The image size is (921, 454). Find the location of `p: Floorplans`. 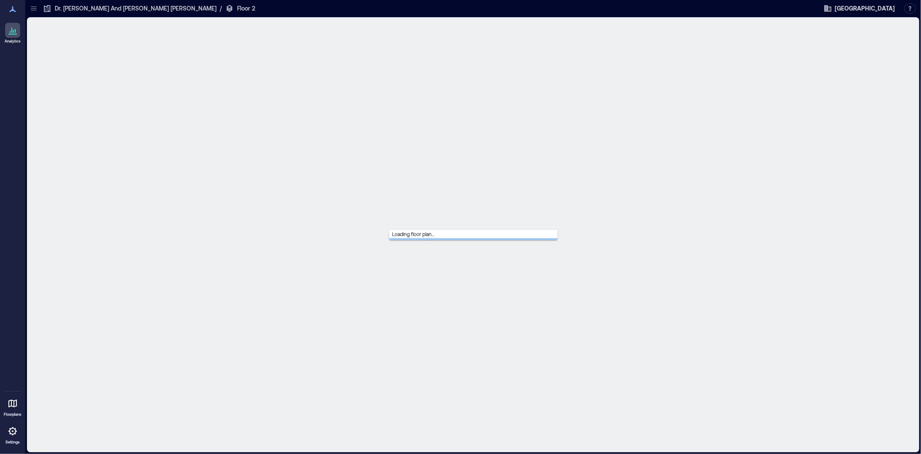

p: Floorplans is located at coordinates (13, 415).